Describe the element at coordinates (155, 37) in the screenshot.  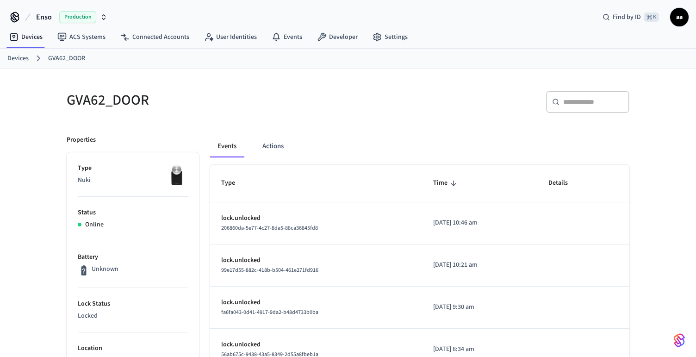
I see `a: Connected Accounts` at that location.